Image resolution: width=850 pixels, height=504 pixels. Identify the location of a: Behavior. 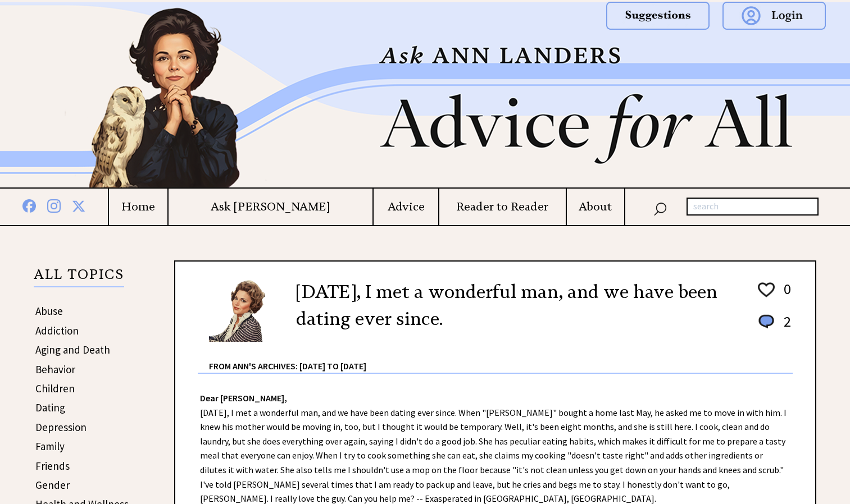
(55, 369).